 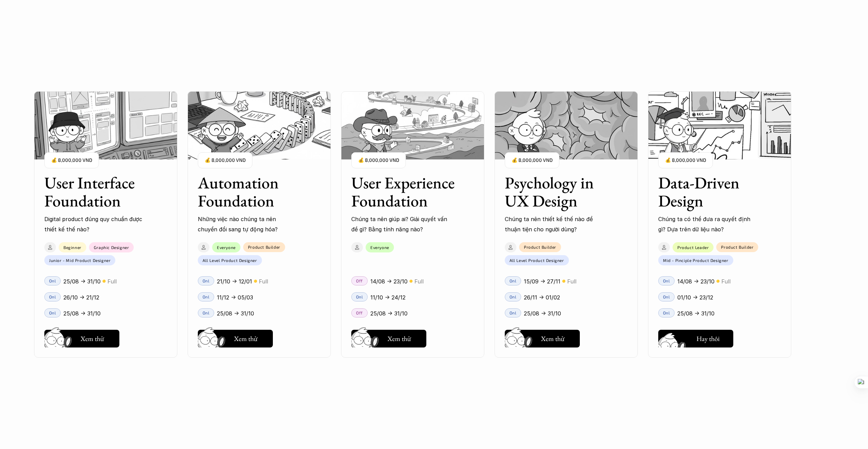 What do you see at coordinates (404, 192) in the screenshot?
I see `h3: User Experience Foundation` at bounding box center [404, 192].